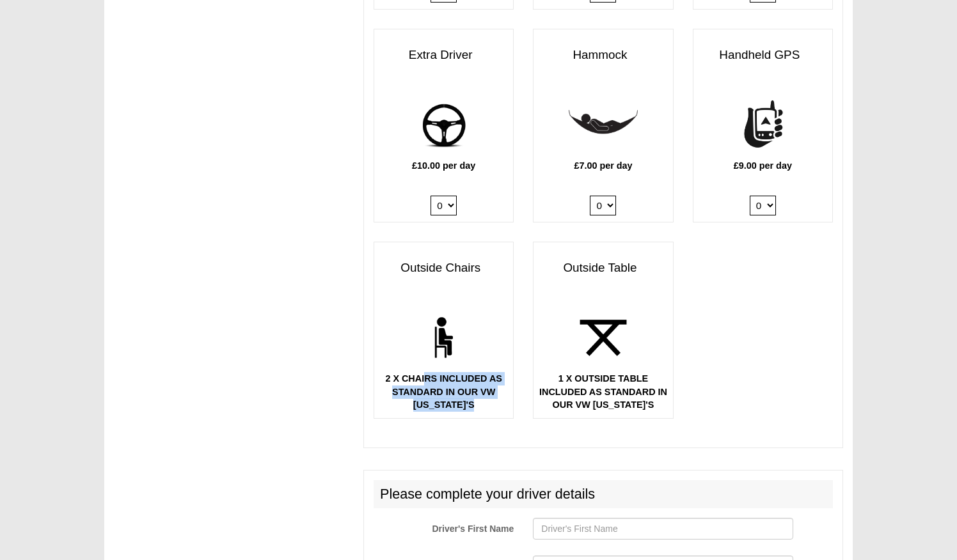 This screenshot has width=957, height=560. What do you see at coordinates (444, 526) in the screenshot?
I see `label: Driver's First Name` at bounding box center [444, 526].